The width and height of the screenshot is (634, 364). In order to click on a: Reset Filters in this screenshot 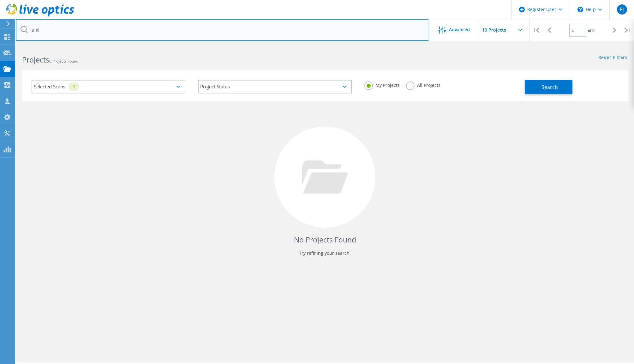, I will do `click(613, 58)`.